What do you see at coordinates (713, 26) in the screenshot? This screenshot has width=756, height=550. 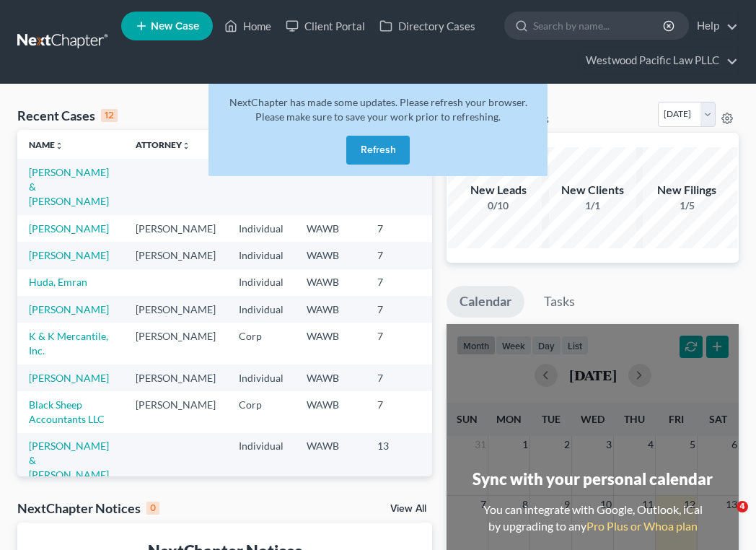 I see `a: Help` at bounding box center [713, 26].